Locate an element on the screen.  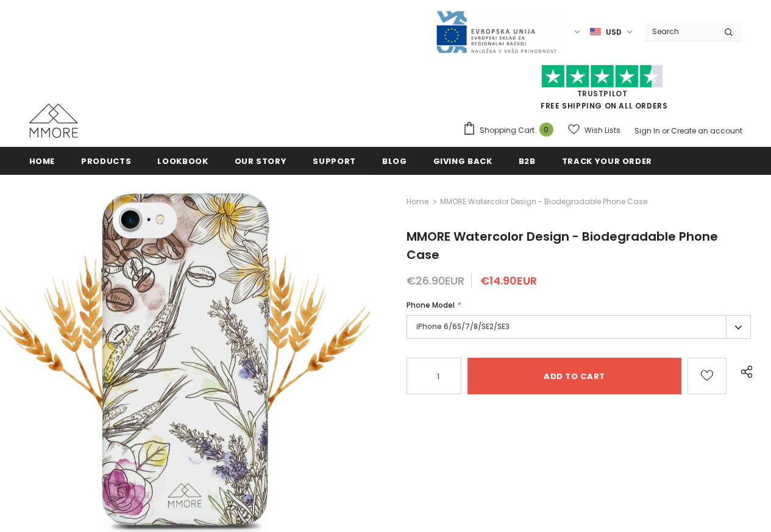
a: Blog is located at coordinates (394, 160).